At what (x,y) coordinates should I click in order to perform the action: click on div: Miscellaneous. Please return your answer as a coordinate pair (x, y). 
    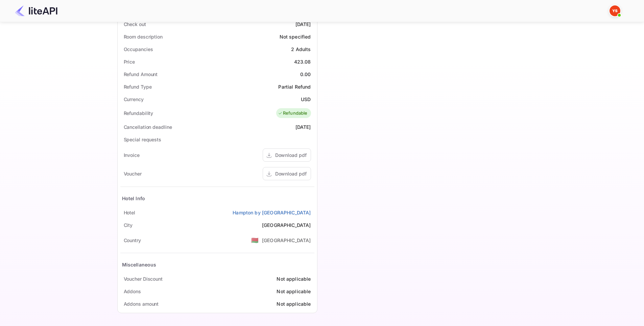
    Looking at the image, I should click on (139, 265).